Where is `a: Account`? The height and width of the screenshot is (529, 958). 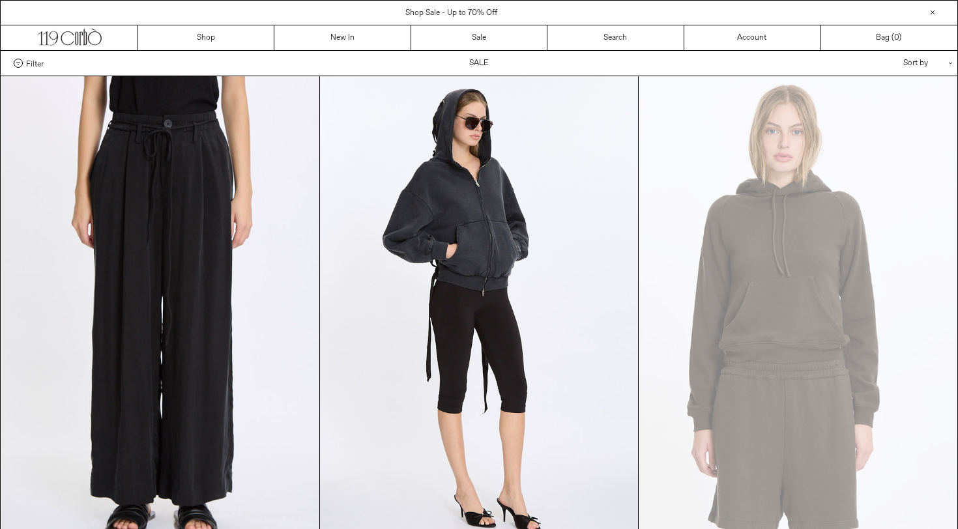
a: Account is located at coordinates (752, 38).